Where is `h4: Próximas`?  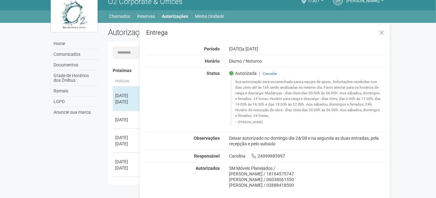
h4: Próximas is located at coordinates (247, 70).